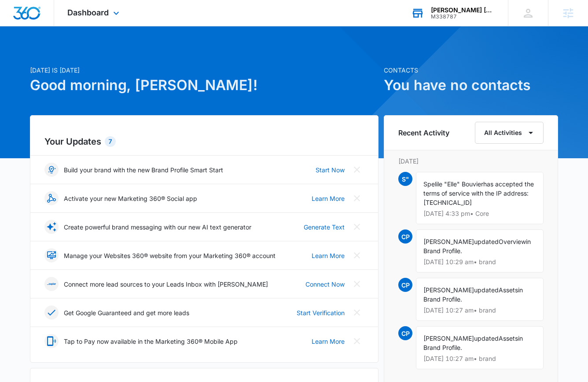  Describe the element at coordinates (471, 86) in the screenshot. I see `h1: You have no contacts` at that location.